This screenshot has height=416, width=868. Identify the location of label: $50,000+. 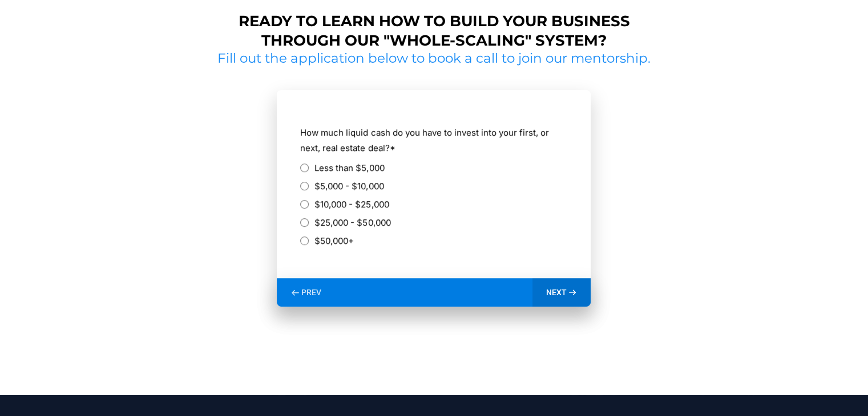
(334, 241).